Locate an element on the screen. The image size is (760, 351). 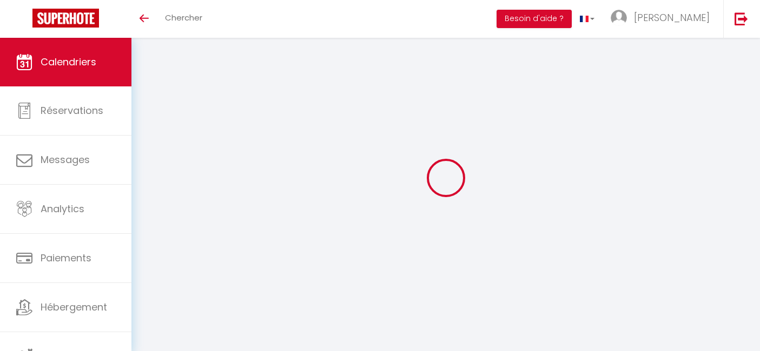
img: Super Booking is located at coordinates (65, 18).